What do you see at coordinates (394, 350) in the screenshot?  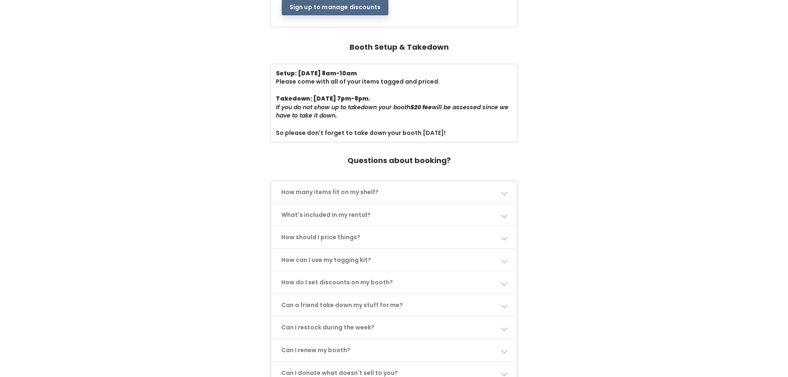 I see `a: Can I renew my booth?` at bounding box center [394, 350].